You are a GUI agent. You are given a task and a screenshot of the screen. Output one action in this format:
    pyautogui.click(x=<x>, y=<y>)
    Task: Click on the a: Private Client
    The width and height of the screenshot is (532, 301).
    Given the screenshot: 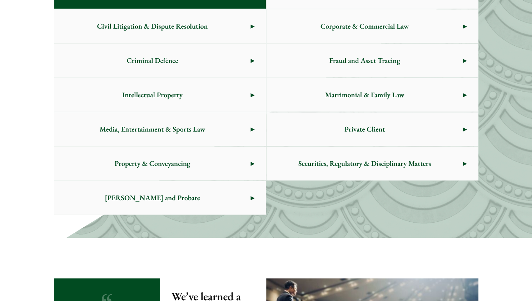 What is the action you would take?
    pyautogui.click(x=372, y=129)
    